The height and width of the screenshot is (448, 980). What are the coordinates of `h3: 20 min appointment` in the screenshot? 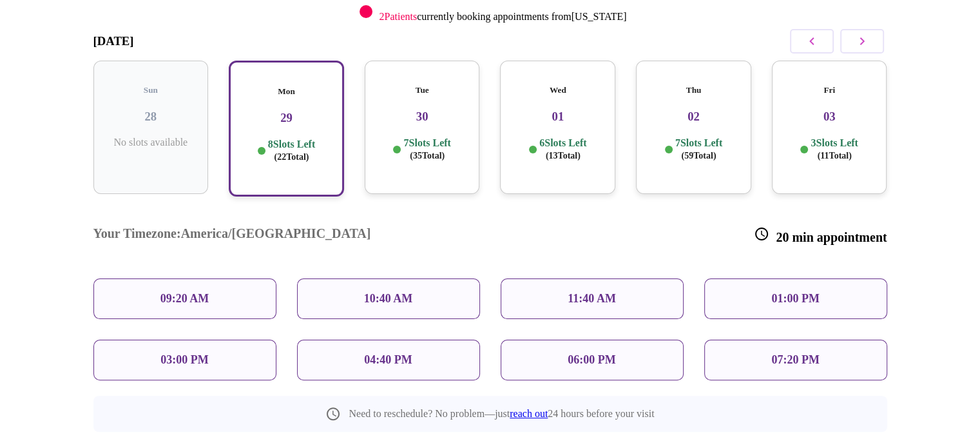 It's located at (820, 236).